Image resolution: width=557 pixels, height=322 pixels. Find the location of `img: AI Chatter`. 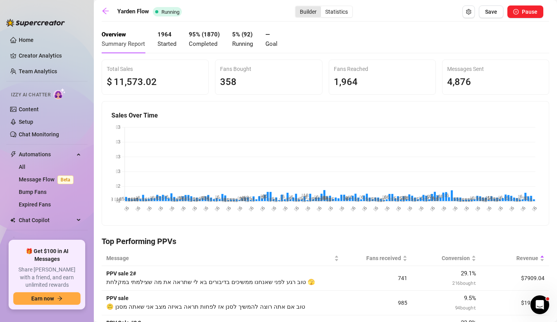

img: AI Chatter is located at coordinates (59, 93).